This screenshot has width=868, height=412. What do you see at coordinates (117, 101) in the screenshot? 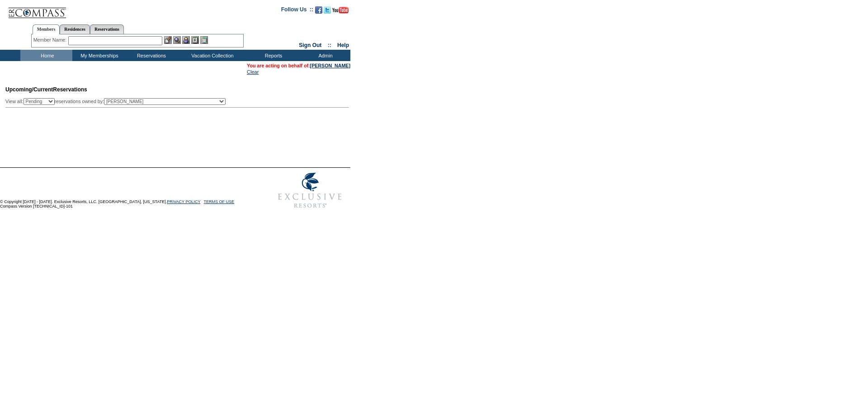
I see `div: View all: reservations owned by:` at bounding box center [117, 101].